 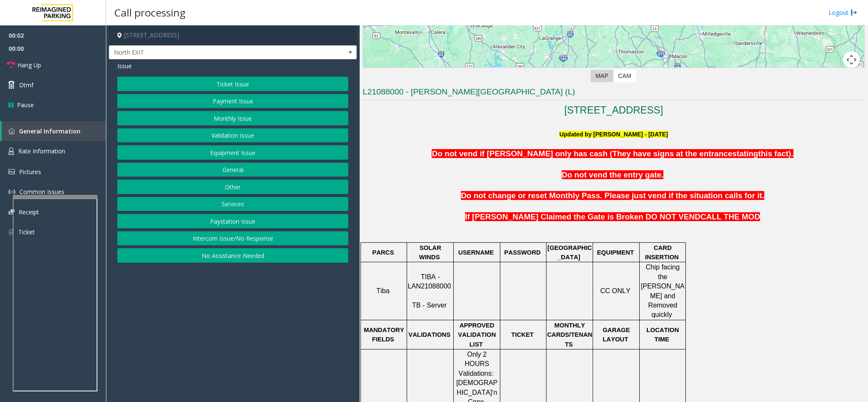 What do you see at coordinates (233, 153) in the screenshot?
I see `button: Equipment Issue` at bounding box center [233, 153].